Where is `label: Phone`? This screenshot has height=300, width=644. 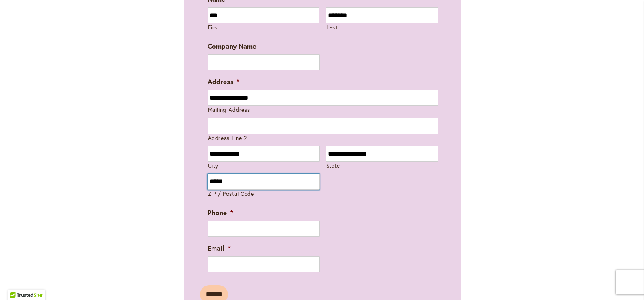
label: Phone is located at coordinates (220, 213).